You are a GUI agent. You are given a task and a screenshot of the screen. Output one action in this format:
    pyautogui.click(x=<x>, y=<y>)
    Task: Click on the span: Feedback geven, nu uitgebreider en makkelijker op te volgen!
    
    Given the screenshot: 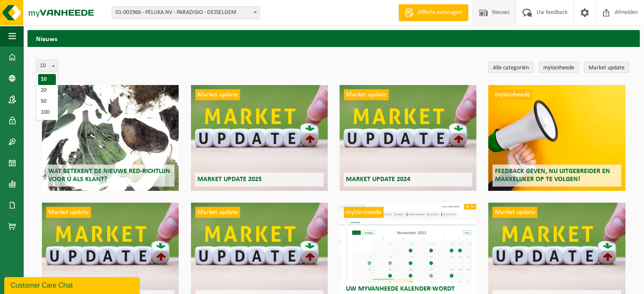 What is the action you would take?
    pyautogui.click(x=552, y=175)
    